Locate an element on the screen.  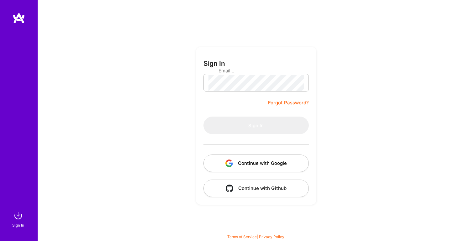
button: Continue with Github is located at coordinates (256, 188).